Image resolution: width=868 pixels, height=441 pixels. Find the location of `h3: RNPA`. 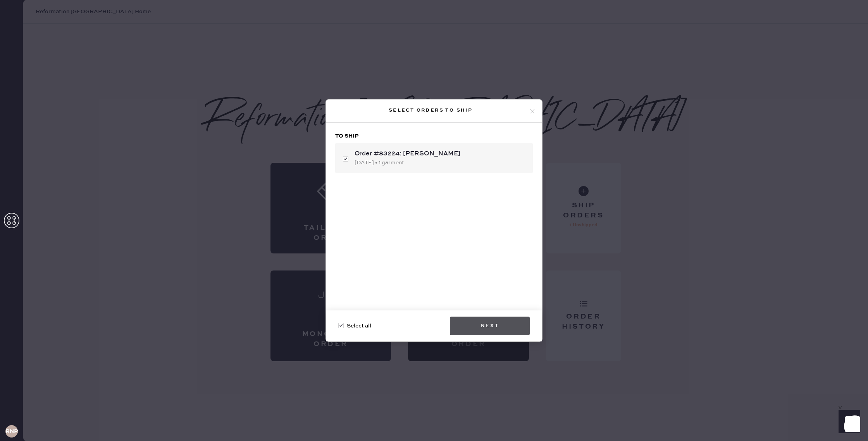

h3: RNPA is located at coordinates (11, 431).